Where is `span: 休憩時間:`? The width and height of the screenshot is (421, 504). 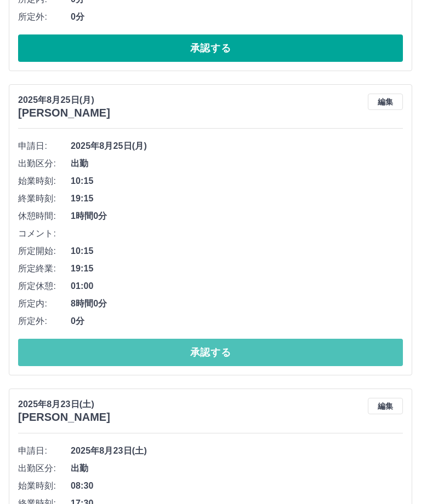 span: 休憩時間: is located at coordinates (44, 216).